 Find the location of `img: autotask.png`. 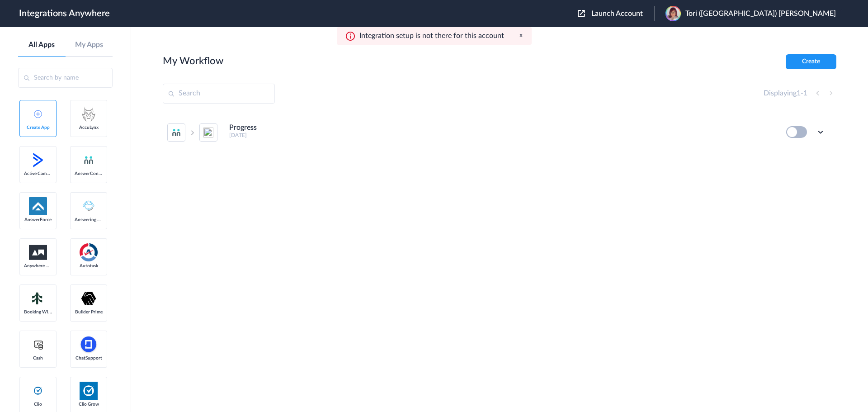

img: autotask.png is located at coordinates (89, 252).